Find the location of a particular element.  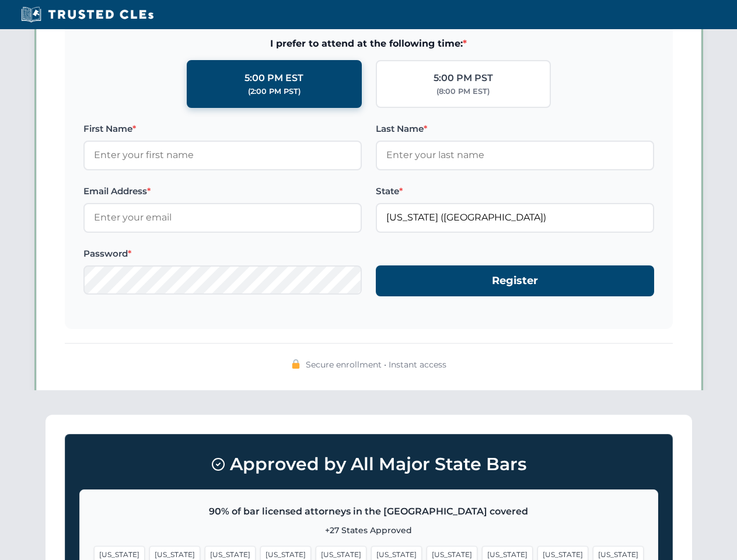

input: Enter your first name is located at coordinates (222, 156).